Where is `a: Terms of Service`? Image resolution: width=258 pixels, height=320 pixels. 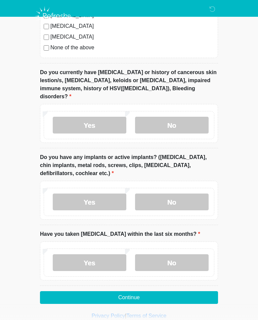
a: Terms of Service is located at coordinates (146, 316).